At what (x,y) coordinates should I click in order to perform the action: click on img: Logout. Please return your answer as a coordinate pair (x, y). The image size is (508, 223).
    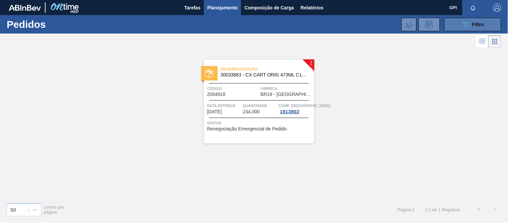
    Looking at the image, I should click on (497, 8).